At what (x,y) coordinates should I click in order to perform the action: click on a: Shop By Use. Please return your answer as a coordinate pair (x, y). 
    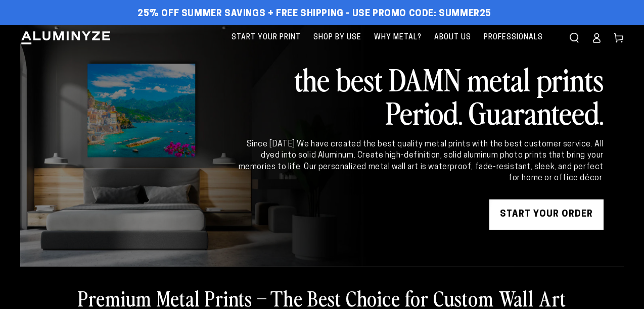
    Looking at the image, I should click on (337, 37).